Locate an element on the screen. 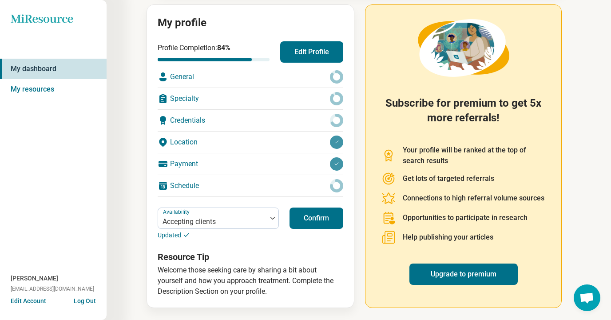 The image size is (611, 320). label: Availability is located at coordinates (177, 212).